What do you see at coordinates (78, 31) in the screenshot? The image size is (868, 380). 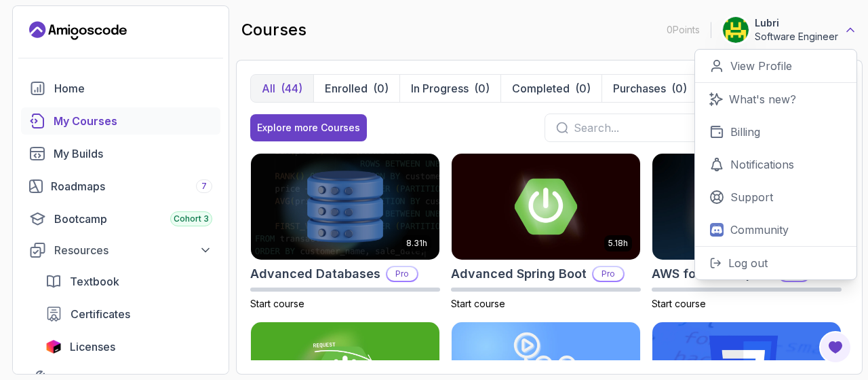 I see `a: Landing page` at bounding box center [78, 31].